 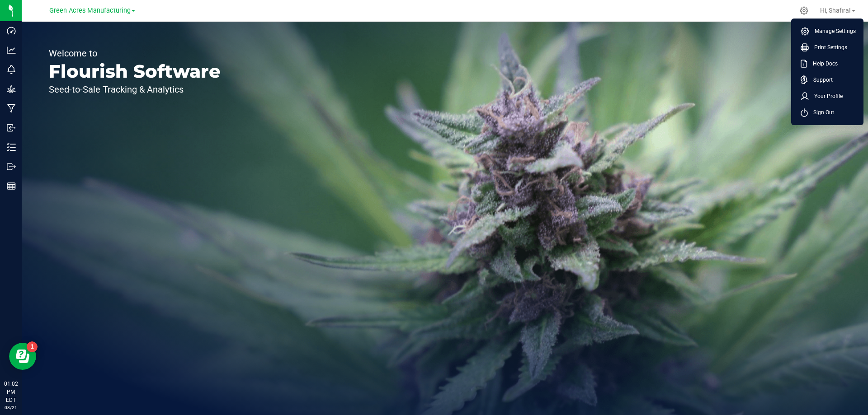 I want to click on inline-svg: Inventory, so click(x=11, y=147).